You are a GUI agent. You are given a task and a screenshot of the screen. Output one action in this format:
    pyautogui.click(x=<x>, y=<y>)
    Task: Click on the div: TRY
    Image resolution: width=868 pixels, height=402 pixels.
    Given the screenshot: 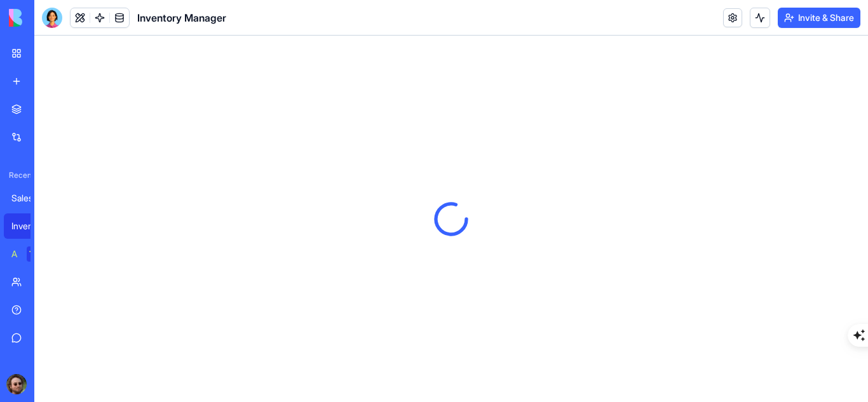 What is the action you would take?
    pyautogui.click(x=37, y=254)
    